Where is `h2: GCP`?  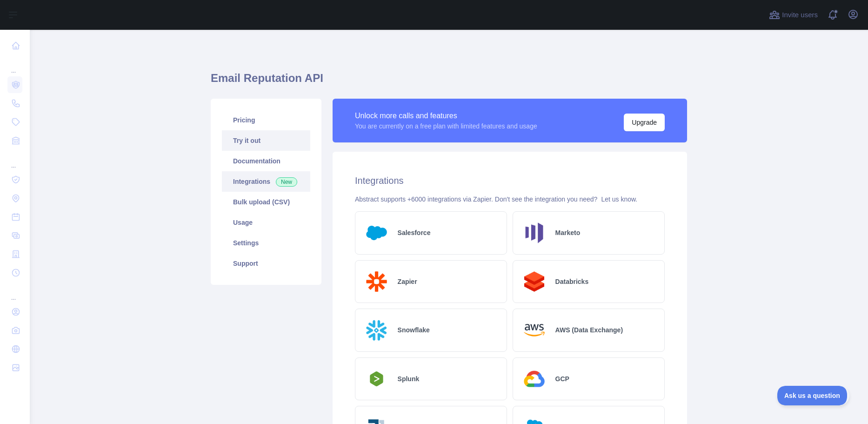
h2: GCP is located at coordinates (562, 378).